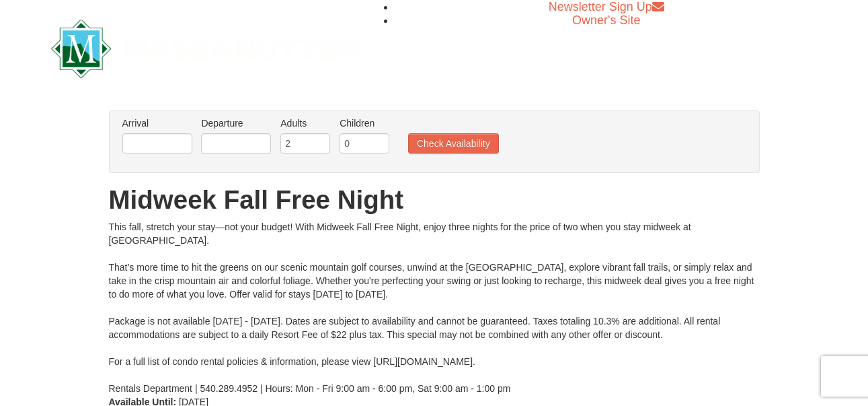 The height and width of the screenshot is (406, 868). What do you see at coordinates (453, 143) in the screenshot?
I see `button: Check Availability` at bounding box center [453, 143].